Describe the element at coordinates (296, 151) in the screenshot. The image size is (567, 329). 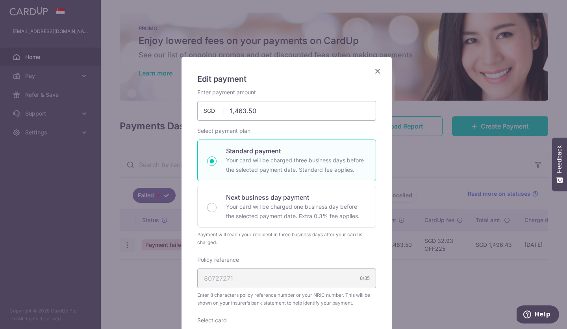
I see `p: Standard payment` at that location.